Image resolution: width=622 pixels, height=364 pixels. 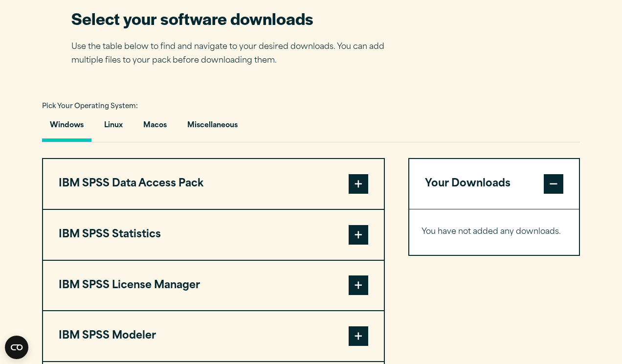 I want to click on button: Miscellaneous, so click(x=212, y=128).